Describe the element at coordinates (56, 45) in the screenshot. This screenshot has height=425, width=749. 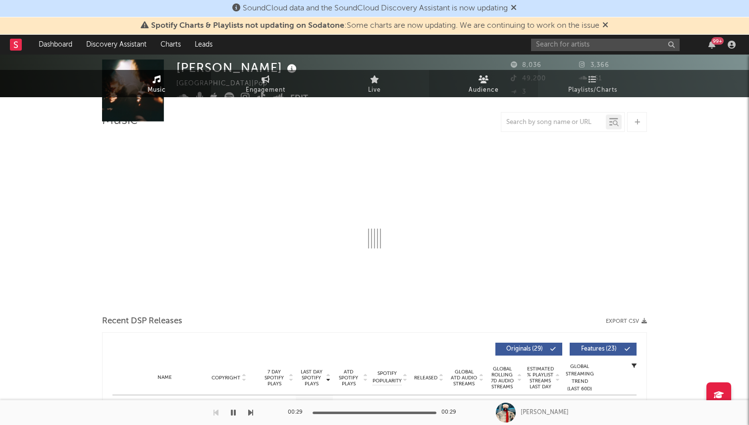
I see `a: Dashboard` at that location.